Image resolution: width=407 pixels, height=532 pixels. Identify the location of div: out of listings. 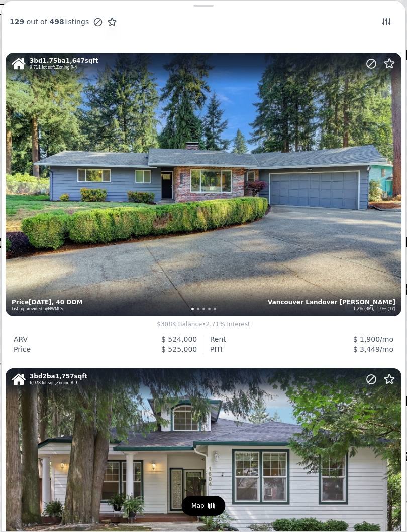
(63, 22).